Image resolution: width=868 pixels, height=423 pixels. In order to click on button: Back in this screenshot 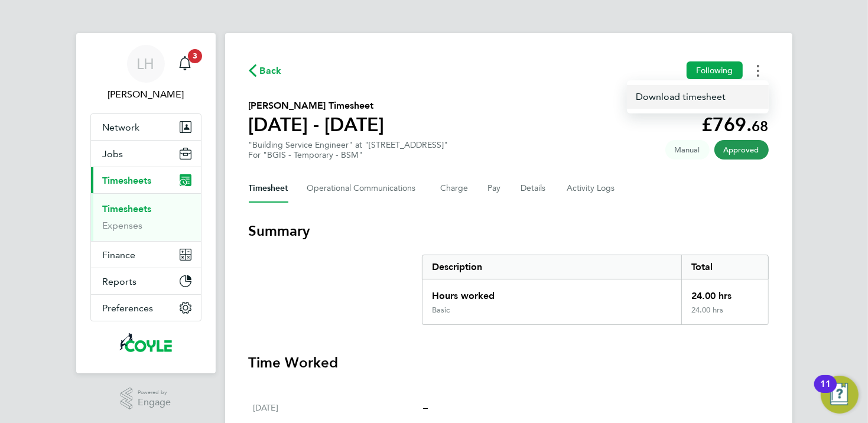, I will do `click(265, 70)`.